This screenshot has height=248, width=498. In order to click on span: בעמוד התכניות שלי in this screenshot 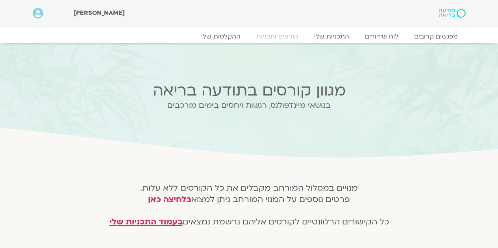, I will do `click(146, 222)`.